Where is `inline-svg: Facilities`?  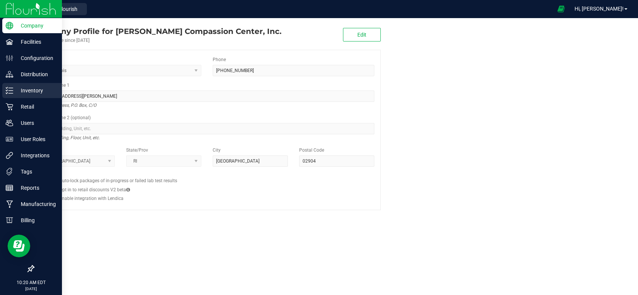 inline-svg: Facilities is located at coordinates (9, 42).